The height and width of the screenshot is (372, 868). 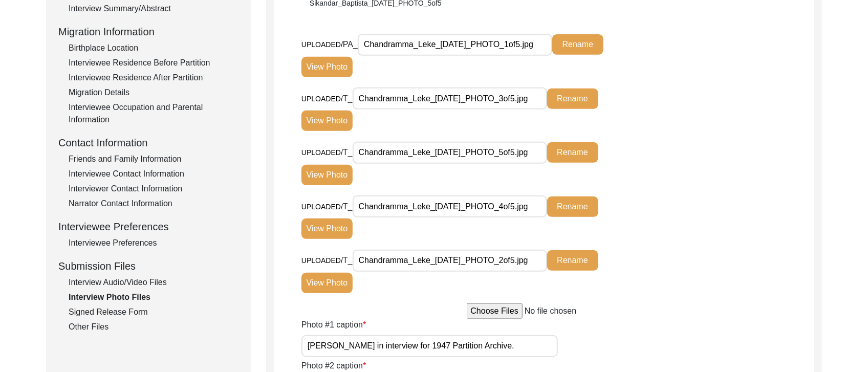 What do you see at coordinates (153, 160) in the screenshot?
I see `div: Friends and Family Information` at bounding box center [153, 160].